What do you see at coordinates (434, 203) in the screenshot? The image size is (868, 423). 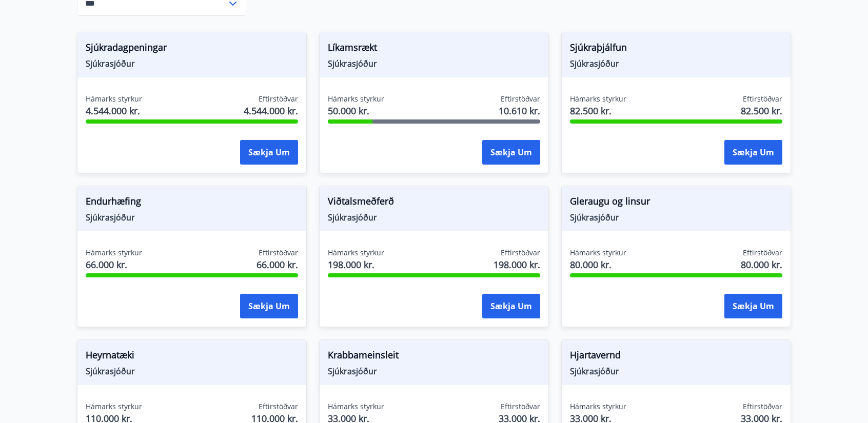 I see `span: Viðtalsmeðferð` at bounding box center [434, 203].